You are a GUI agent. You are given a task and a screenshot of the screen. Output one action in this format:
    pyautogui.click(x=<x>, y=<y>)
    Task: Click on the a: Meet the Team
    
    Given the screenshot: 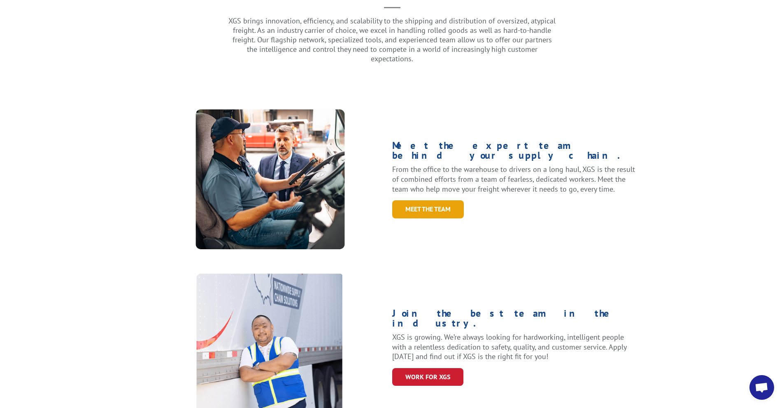 What is the action you would take?
    pyautogui.click(x=428, y=209)
    